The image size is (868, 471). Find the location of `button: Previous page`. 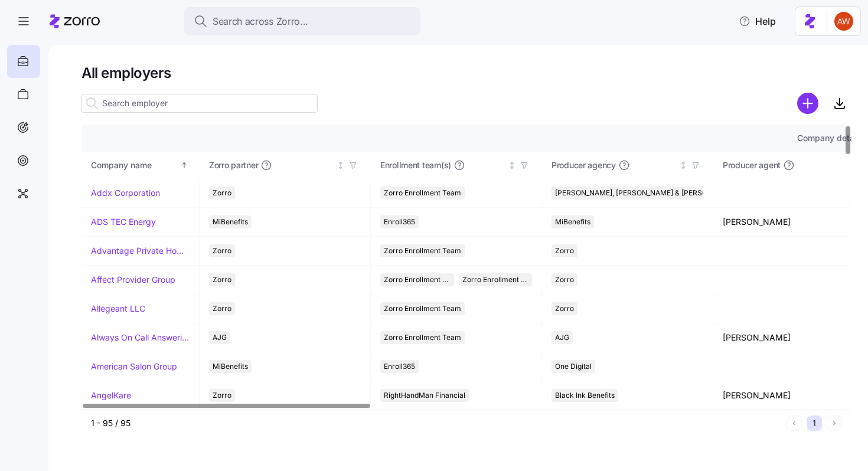

button: Previous page is located at coordinates (794, 423).